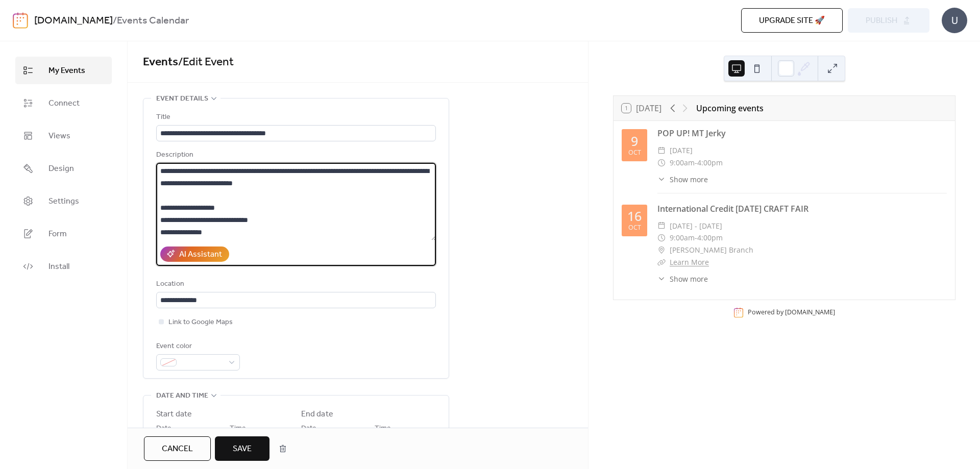  Describe the element at coordinates (792, 20) in the screenshot. I see `button: Upgrade site 🚀` at that location.